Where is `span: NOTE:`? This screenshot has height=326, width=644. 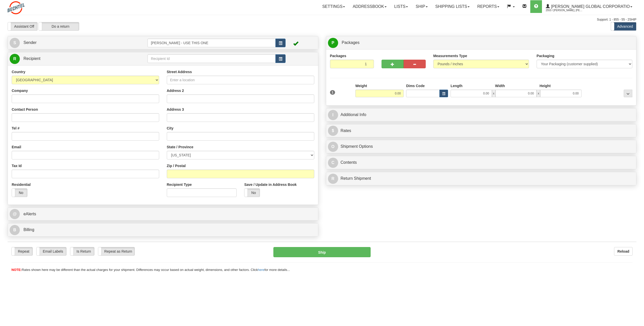 span: NOTE: is located at coordinates (17, 269).